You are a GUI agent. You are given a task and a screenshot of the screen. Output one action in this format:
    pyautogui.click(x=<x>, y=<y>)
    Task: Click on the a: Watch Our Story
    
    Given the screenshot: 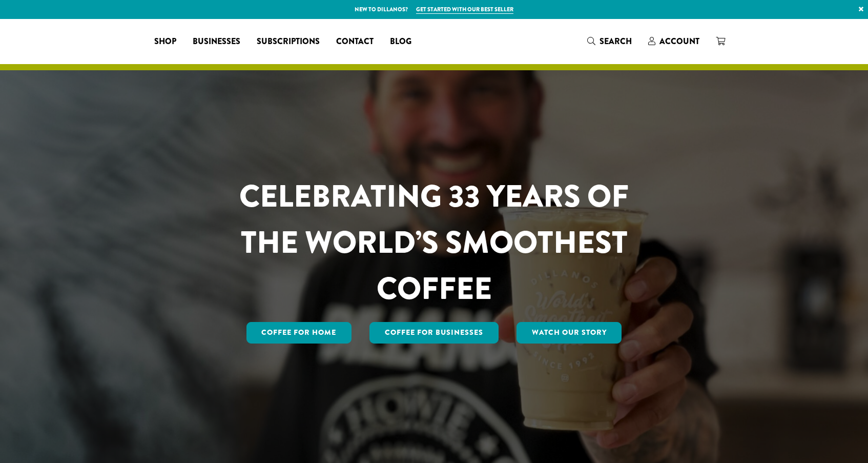 What is the action you would take?
    pyautogui.click(x=570, y=333)
    